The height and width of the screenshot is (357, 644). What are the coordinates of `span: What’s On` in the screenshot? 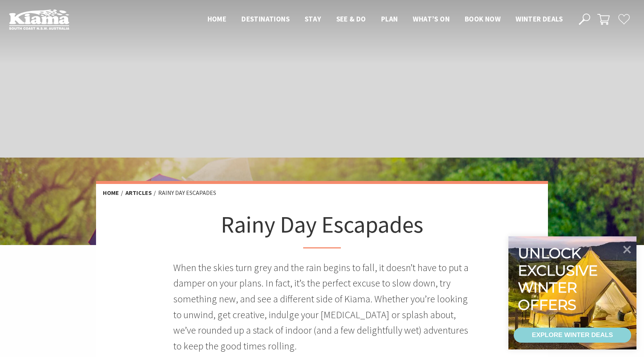 It's located at (431, 19).